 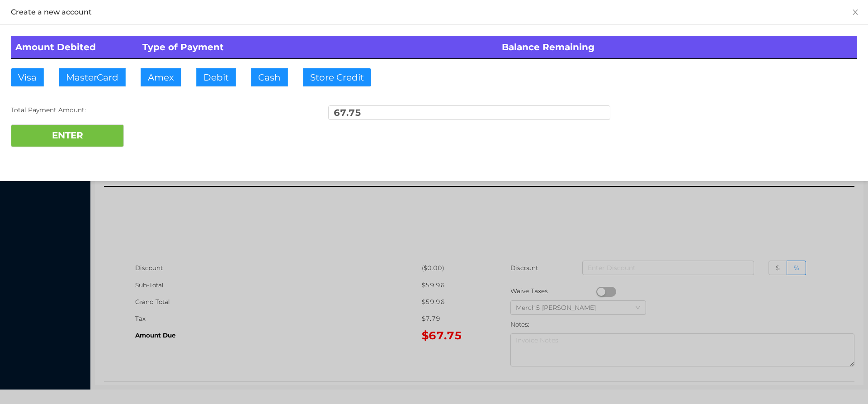 I want to click on th: Balance Remaining, so click(x=677, y=47).